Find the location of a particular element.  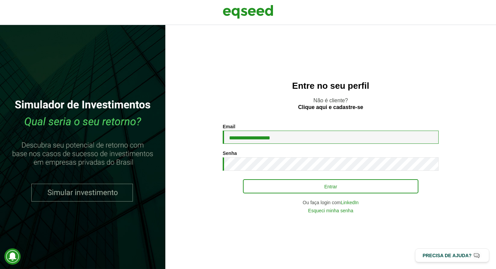

a: Clique aqui e cadastre-se is located at coordinates (331, 107).